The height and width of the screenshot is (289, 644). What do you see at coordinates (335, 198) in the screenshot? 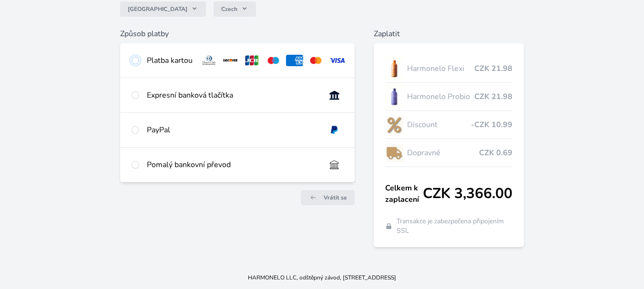
I see `span: Vrátit se` at bounding box center [335, 198].